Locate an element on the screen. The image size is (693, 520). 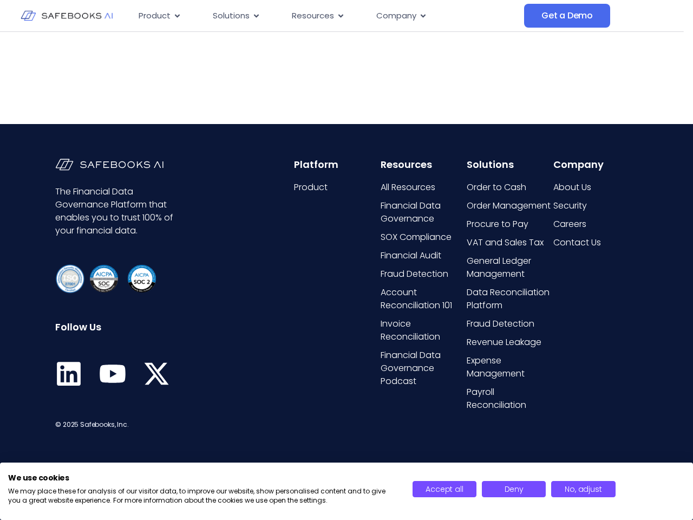
a: Financial Data Governance Podcast is located at coordinates (423, 368).